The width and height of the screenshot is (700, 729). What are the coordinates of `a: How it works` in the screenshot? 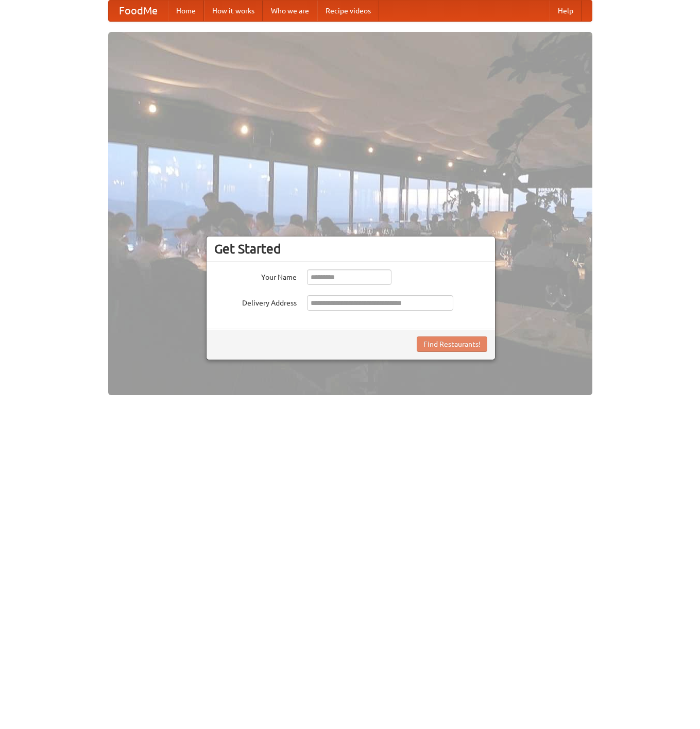 It's located at (233, 11).